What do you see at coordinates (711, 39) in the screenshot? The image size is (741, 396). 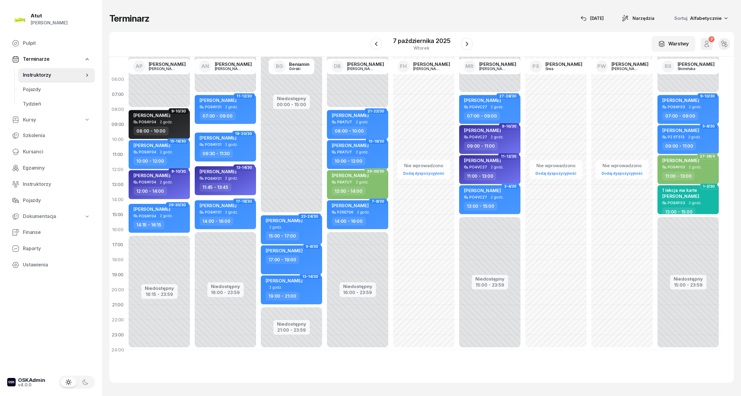 I see `div: 7` at bounding box center [711, 39].